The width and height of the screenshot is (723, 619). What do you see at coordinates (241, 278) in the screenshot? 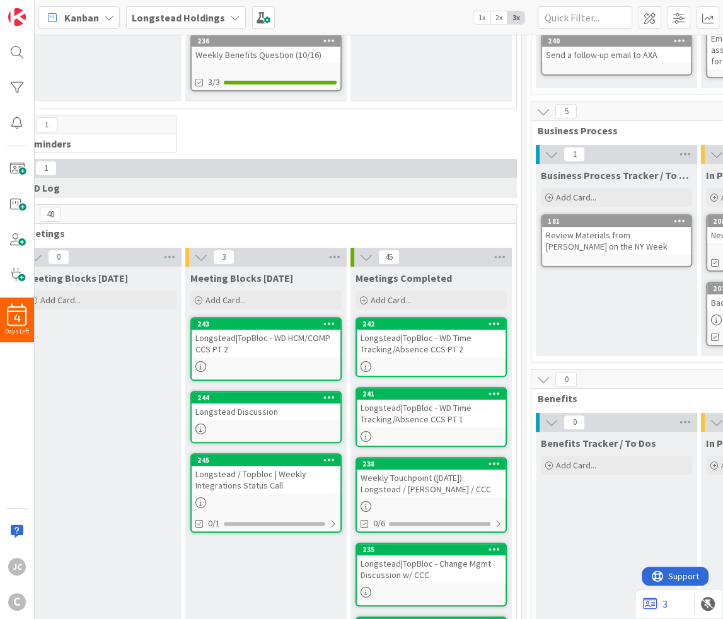
I see `span: Meeting Blocks Tomorrow` at bounding box center [241, 278].